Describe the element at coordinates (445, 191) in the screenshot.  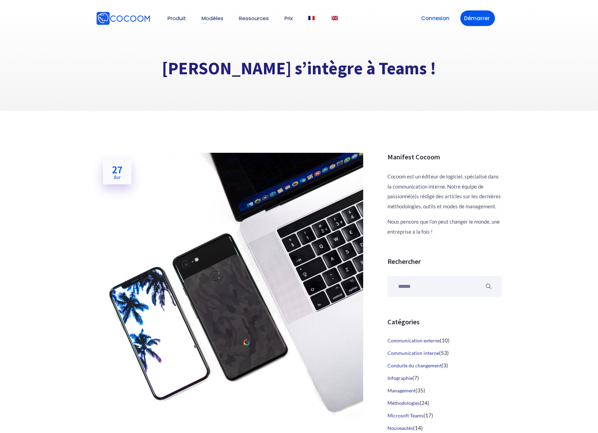
I see `p: Cocoom est un éditeur de logiciel, spécialisé dans la communication interne. Notre équipe de pass...` at that location.